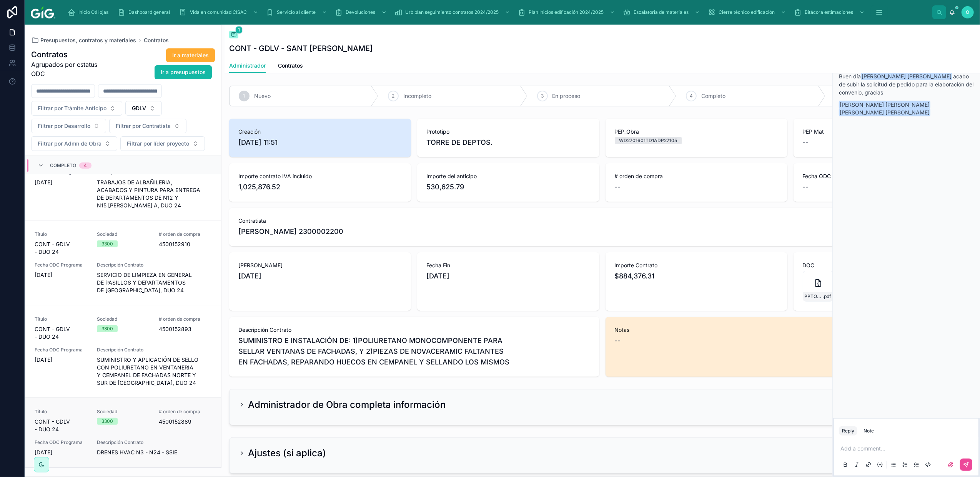  Describe the element at coordinates (968, 12) in the screenshot. I see `span: O` at that location.